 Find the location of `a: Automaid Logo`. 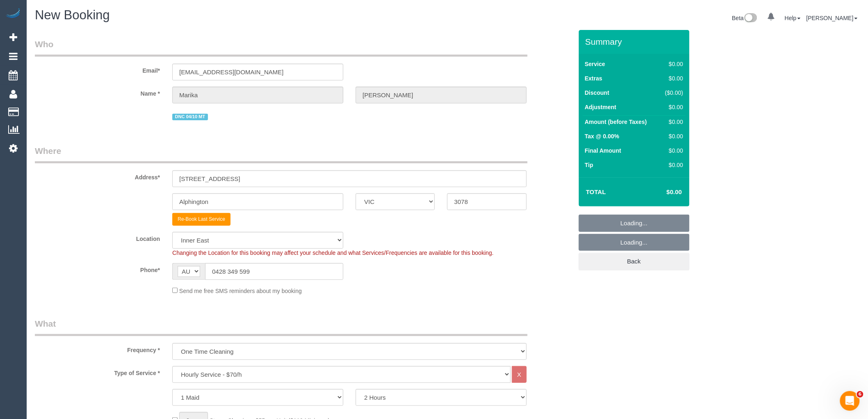

a: Automaid Logo is located at coordinates (13, 14).